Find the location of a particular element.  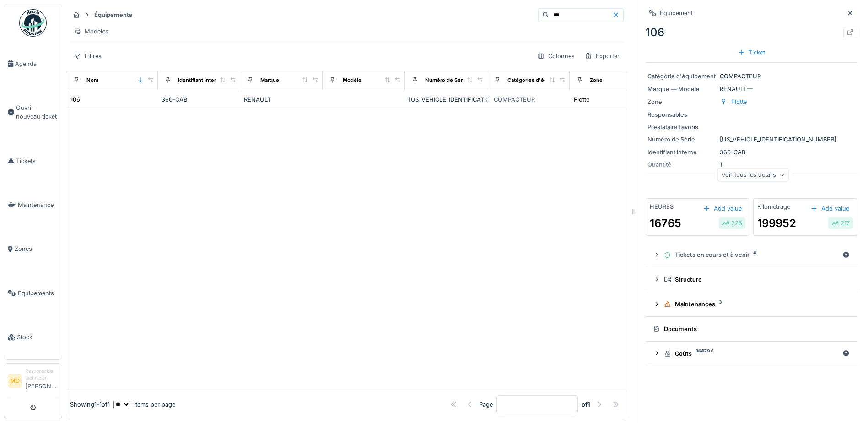

summary: Coûts36479 € is located at coordinates (752, 353).